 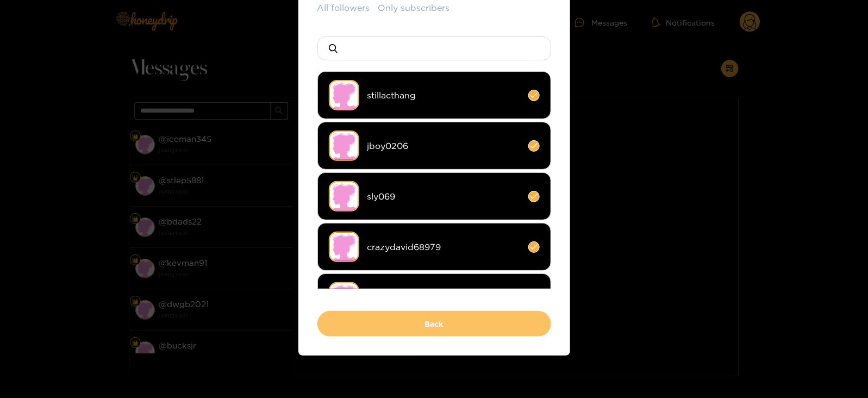 I want to click on button: All followers, so click(x=343, y=7).